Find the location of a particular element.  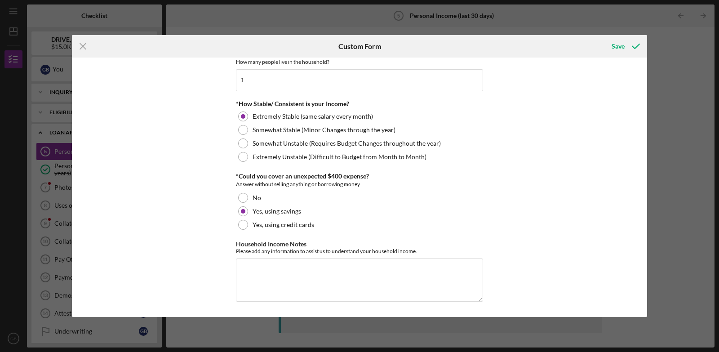

label: Somewhat Unstable (Requires Budget Changes throughout the year) is located at coordinates (346, 143).